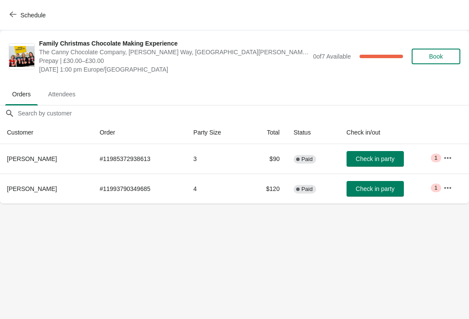 Image resolution: width=469 pixels, height=319 pixels. Describe the element at coordinates (266, 132) in the screenshot. I see `th: Total` at that location.